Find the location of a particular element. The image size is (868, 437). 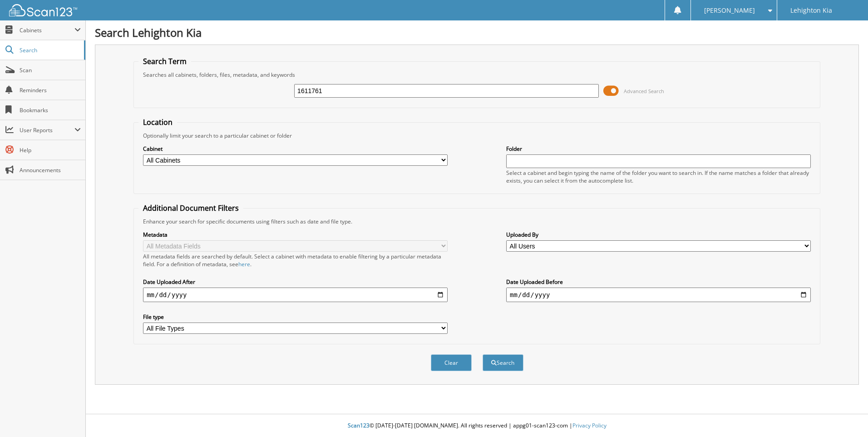

span: Reminders is located at coordinates (50, 90).